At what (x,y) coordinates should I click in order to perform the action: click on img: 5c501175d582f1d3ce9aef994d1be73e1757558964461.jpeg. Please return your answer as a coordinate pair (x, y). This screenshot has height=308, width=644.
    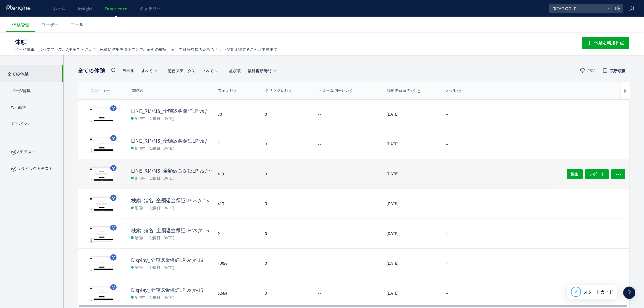
    Looking at the image, I should click on (102, 145).